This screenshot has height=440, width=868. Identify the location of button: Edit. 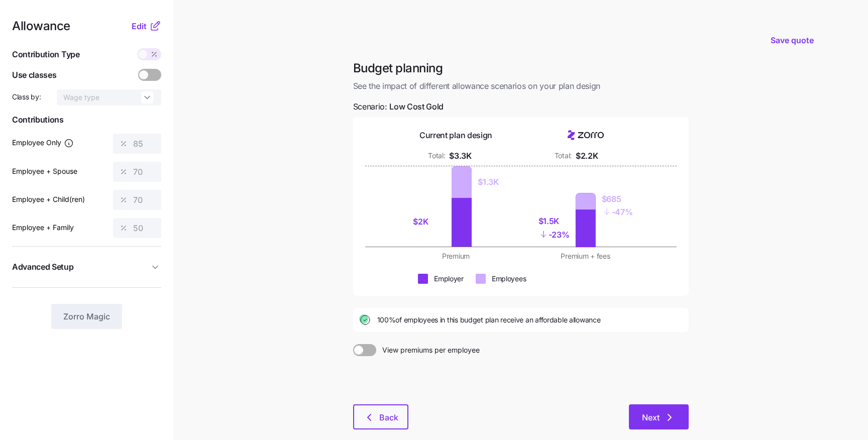
(140, 26).